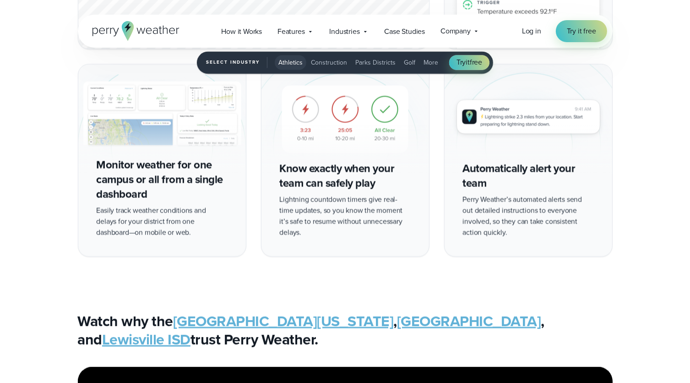 This screenshot has width=690, height=383. I want to click on span: Case Studies, so click(405, 32).